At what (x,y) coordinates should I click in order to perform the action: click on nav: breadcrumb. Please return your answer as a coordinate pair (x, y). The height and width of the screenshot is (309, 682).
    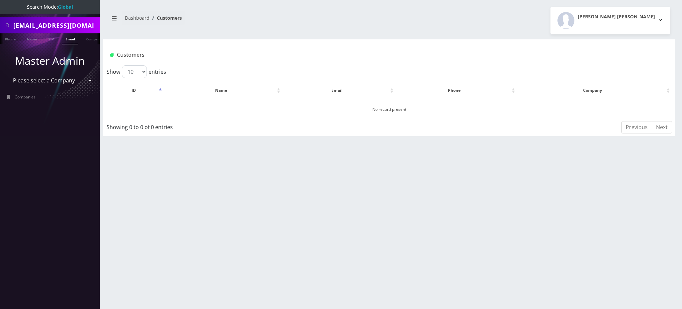
    Looking at the image, I should click on (246, 20).